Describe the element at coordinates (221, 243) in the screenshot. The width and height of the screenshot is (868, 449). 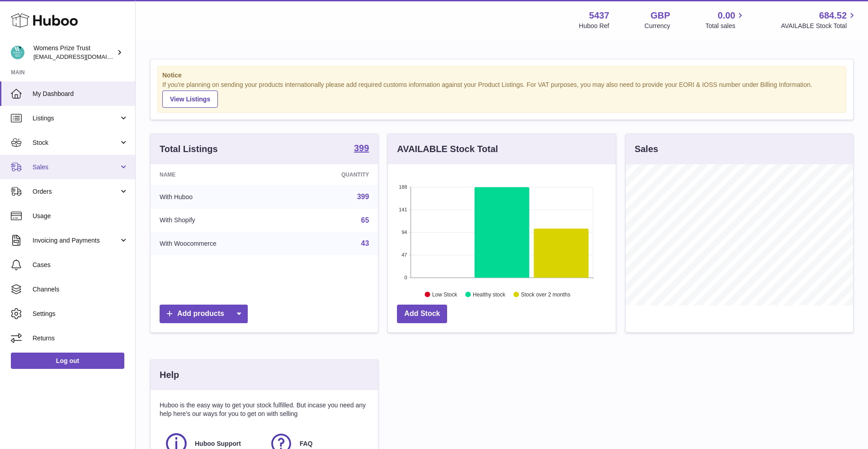
I see `td: With Woocommerce` at that location.